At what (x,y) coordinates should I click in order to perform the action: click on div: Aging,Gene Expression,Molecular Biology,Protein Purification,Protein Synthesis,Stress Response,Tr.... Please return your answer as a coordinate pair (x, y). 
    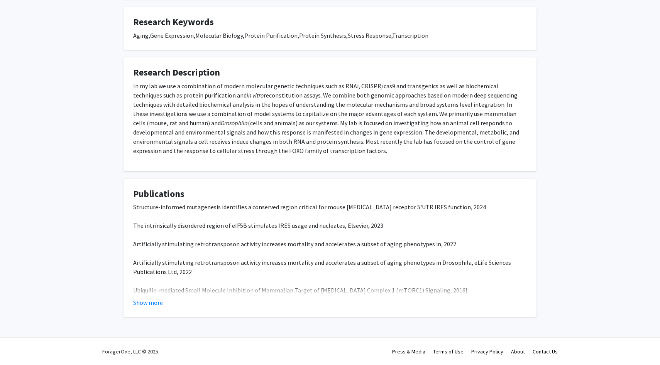
    Looking at the image, I should click on (330, 35).